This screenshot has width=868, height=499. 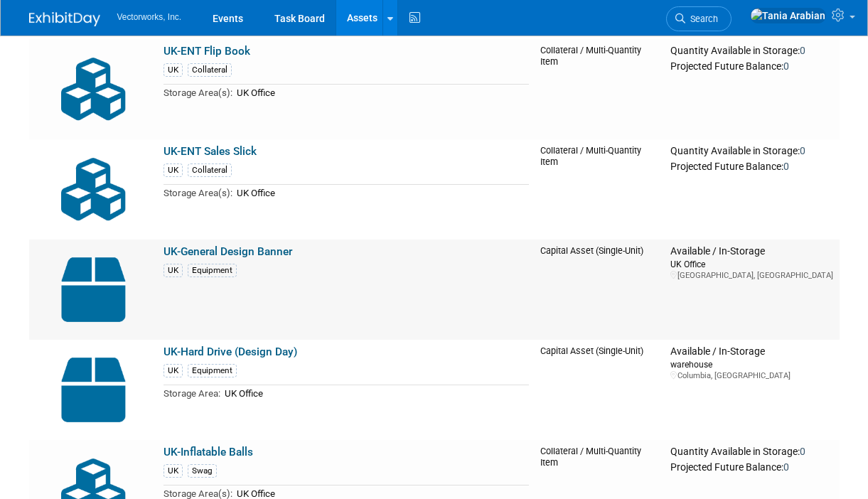 What do you see at coordinates (149, 17) in the screenshot?
I see `span: Vectorworks, Inc.` at bounding box center [149, 17].